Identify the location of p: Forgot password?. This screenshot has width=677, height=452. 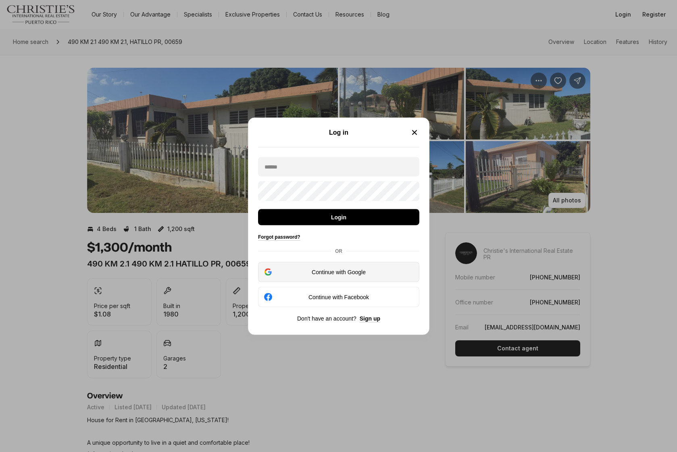
(279, 237).